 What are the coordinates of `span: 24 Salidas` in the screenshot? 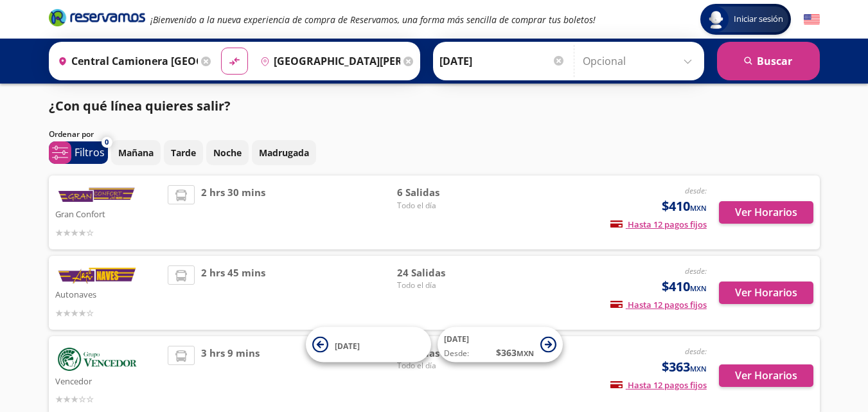 It's located at (442, 272).